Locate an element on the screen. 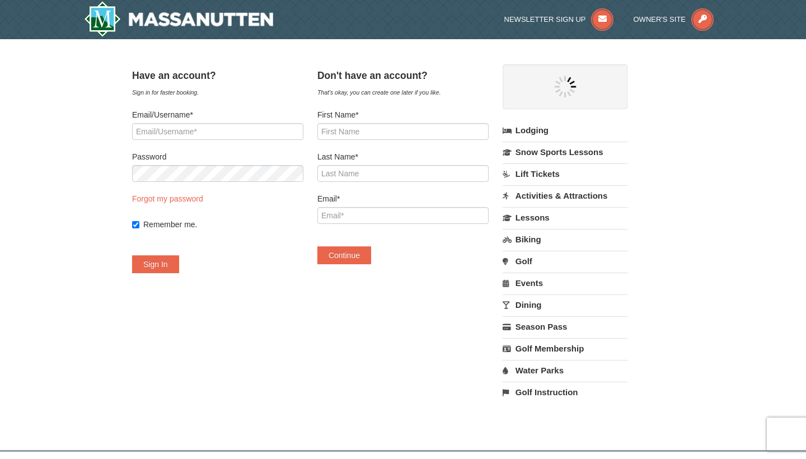  div: Sign in for faster booking. is located at coordinates (218, 92).